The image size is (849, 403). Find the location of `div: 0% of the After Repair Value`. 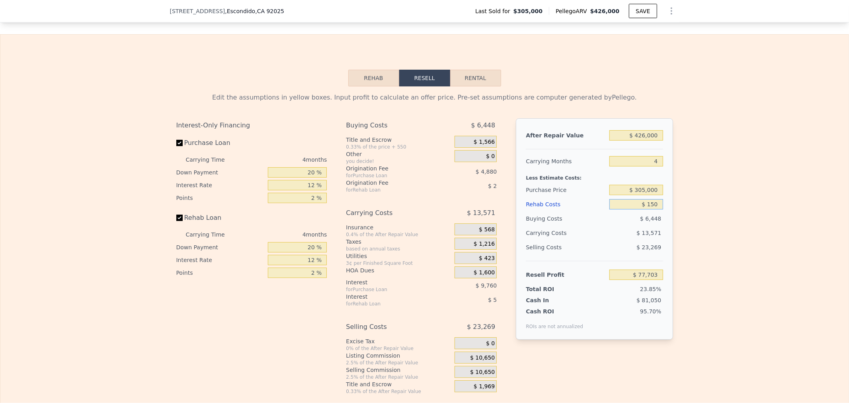

div: 0% of the After Repair Value is located at coordinates (399, 348).